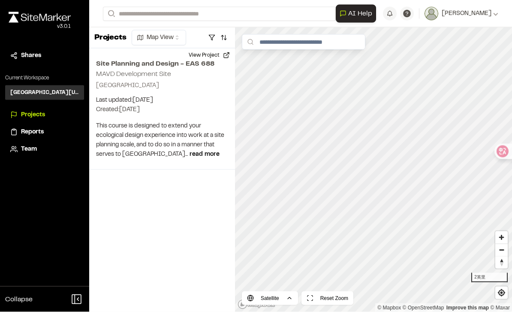 The width and height of the screenshot is (512, 312). I want to click on p: Current Workspace, so click(45, 78).